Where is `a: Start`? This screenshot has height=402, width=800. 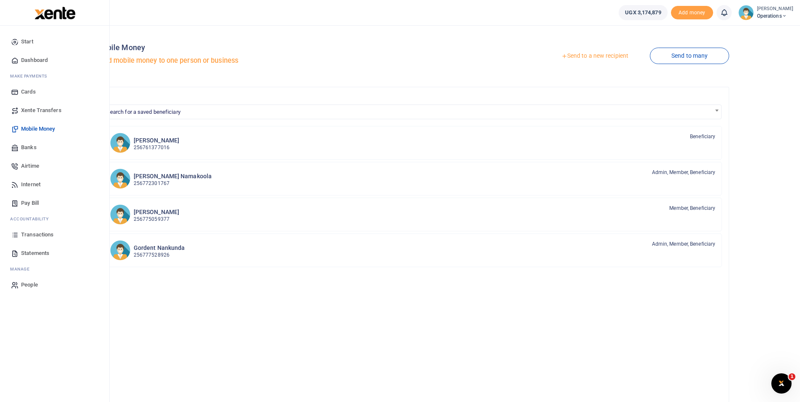
a: Start is located at coordinates (54, 42).